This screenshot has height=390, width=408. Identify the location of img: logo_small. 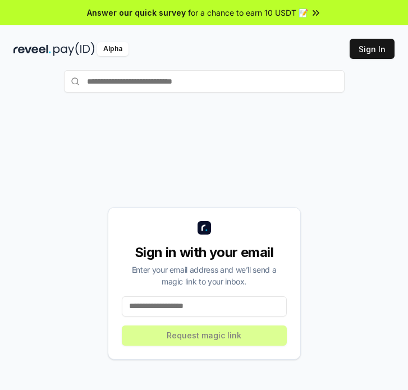
(204, 228).